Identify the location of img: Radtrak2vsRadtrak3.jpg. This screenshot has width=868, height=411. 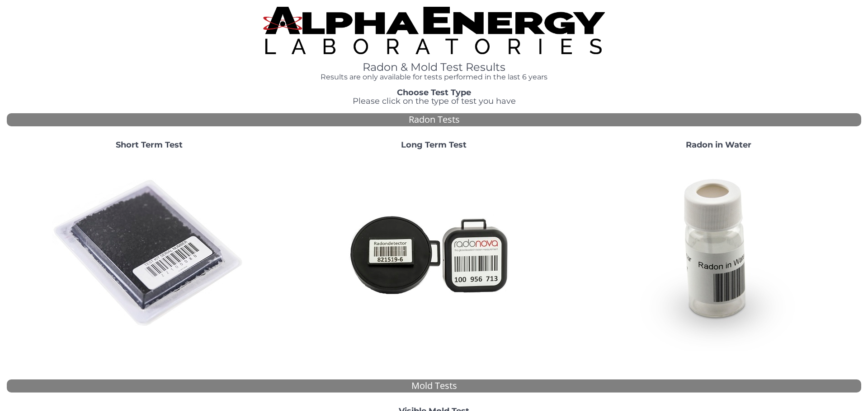
(434, 254).